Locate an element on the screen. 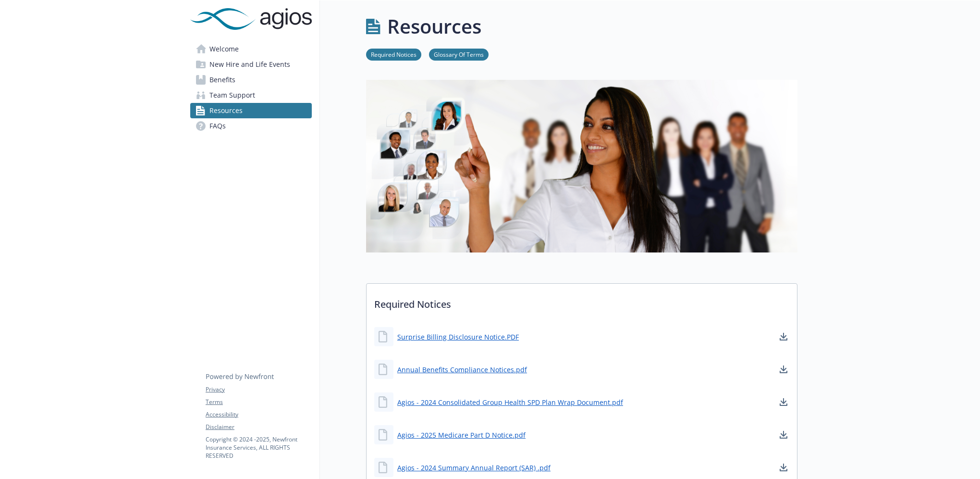 The image size is (980, 479). a: Privacy is located at coordinates (259, 389).